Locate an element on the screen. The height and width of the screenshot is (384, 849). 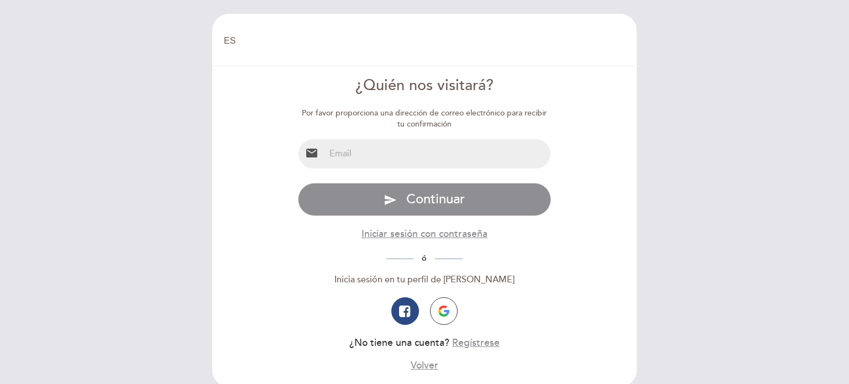
i: email is located at coordinates (312, 153).